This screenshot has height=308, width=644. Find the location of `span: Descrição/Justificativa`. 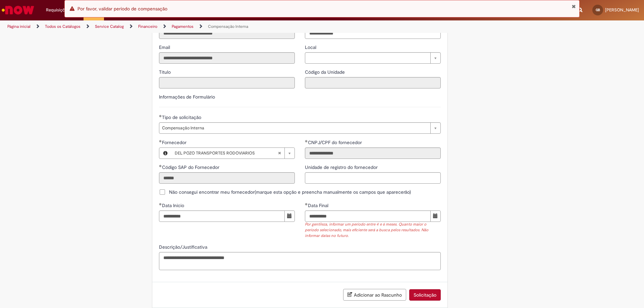

span: Descrição/Justificativa is located at coordinates (184, 247).